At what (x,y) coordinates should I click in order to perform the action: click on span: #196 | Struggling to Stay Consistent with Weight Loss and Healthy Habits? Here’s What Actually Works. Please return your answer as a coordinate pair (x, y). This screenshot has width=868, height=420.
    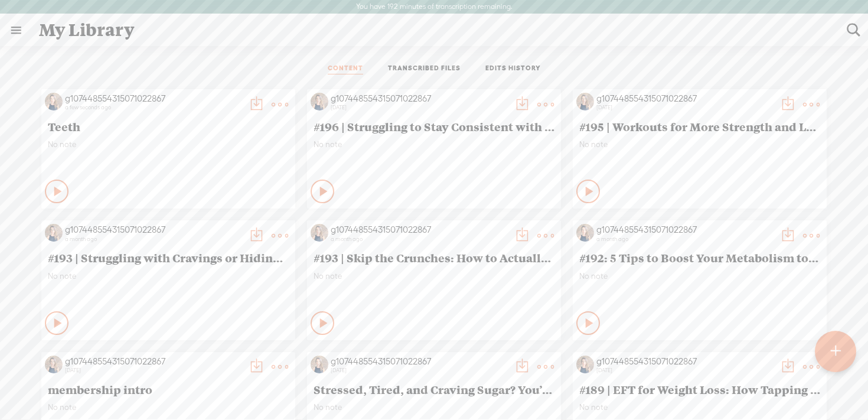
    Looking at the image, I should click on (434, 126).